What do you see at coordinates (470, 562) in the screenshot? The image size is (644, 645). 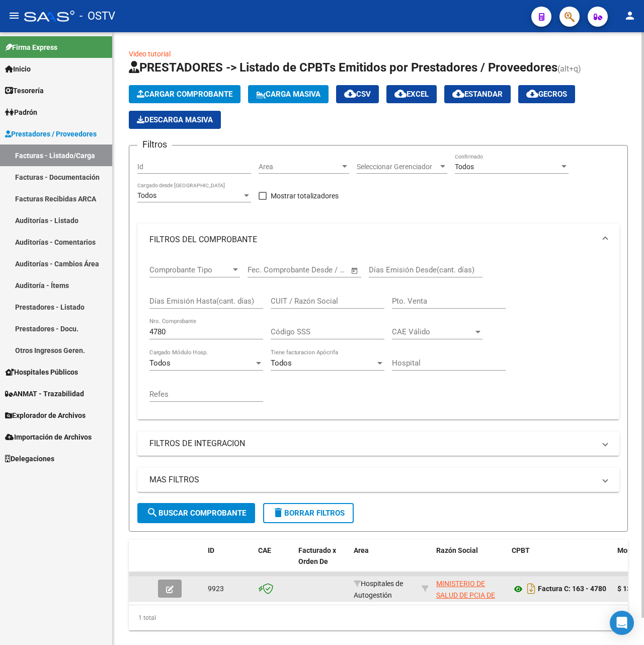 I see `datatable-header-cell: Razón Social` at bounding box center [470, 562].